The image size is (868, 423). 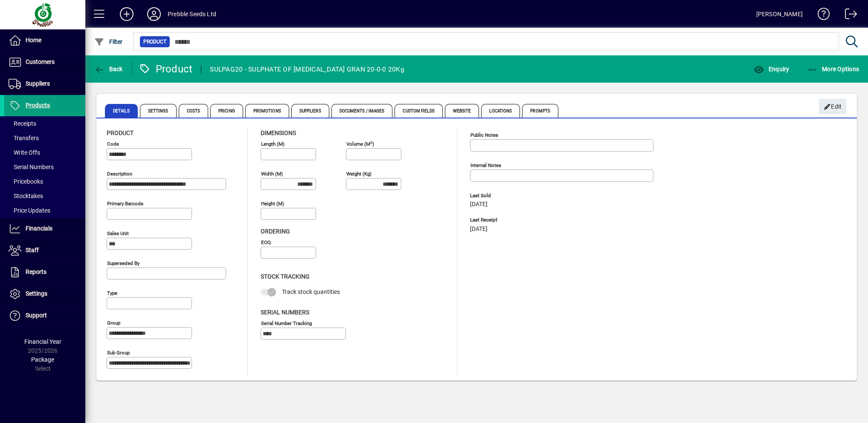 What do you see at coordinates (45, 84) in the screenshot?
I see `a: Suppliers` at bounding box center [45, 84].